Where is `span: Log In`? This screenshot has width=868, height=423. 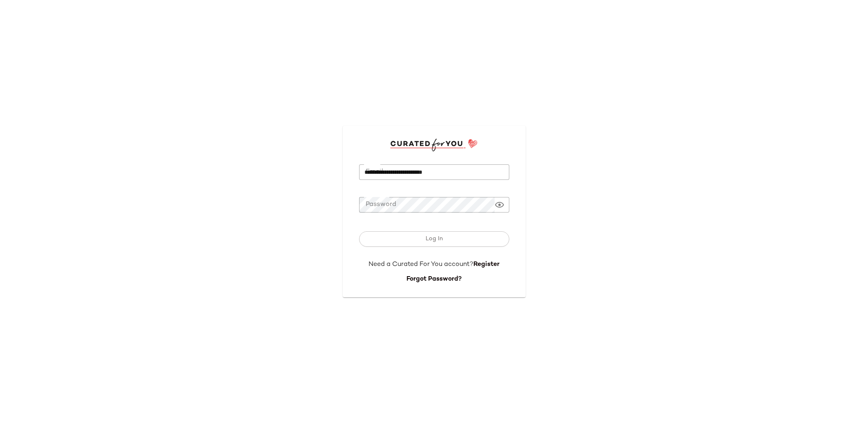
span: Log In is located at coordinates (434, 240).